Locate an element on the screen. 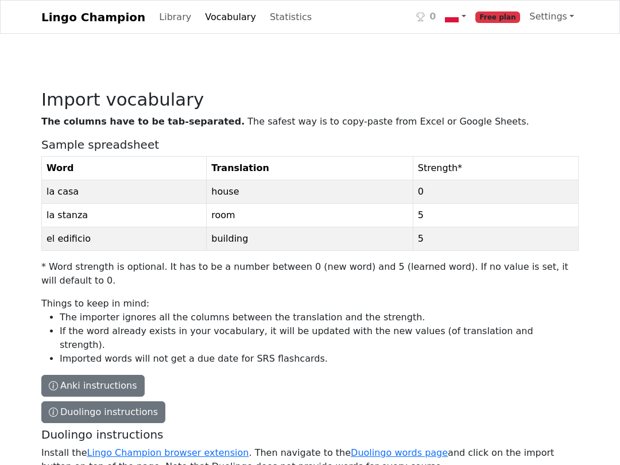 The height and width of the screenshot is (465, 620). td: el edificio is located at coordinates (124, 239).